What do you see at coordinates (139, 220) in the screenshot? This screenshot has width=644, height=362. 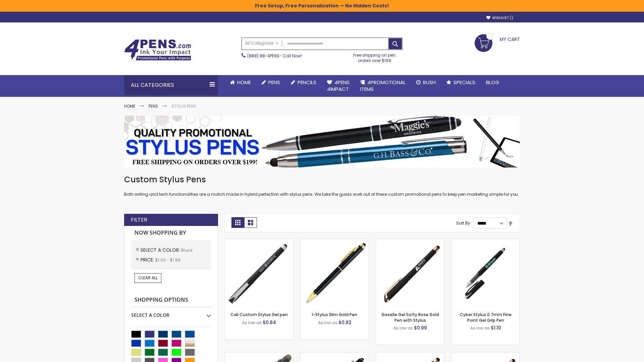 I see `strong: Filter` at bounding box center [139, 220].